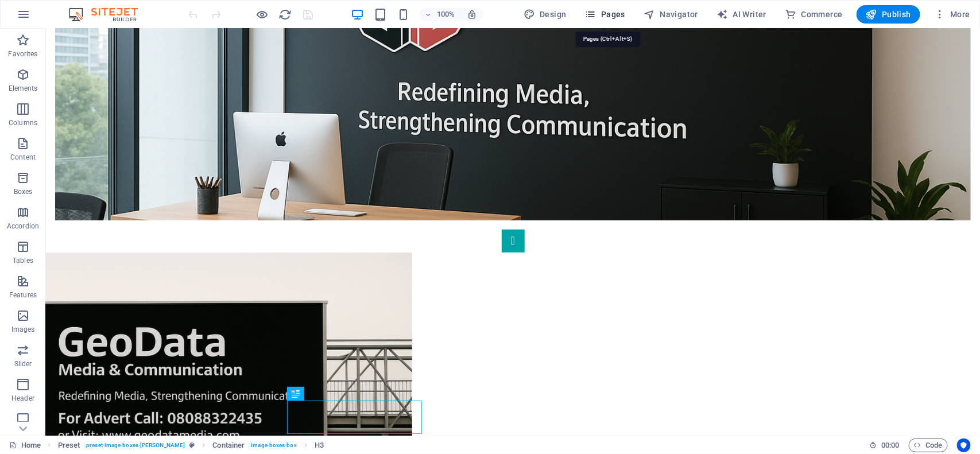  I want to click on button: reload, so click(285, 14).